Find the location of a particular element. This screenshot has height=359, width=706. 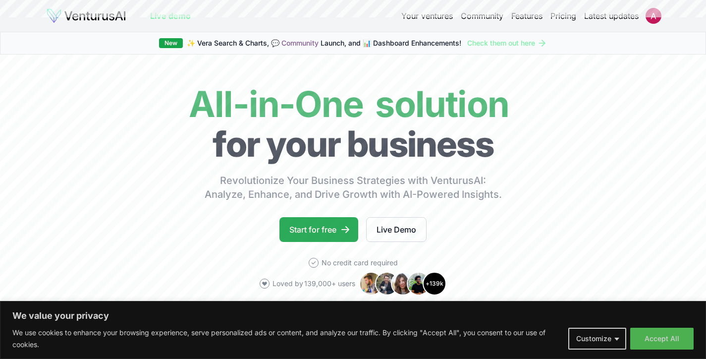

img: Avatar 1 is located at coordinates (371, 284).